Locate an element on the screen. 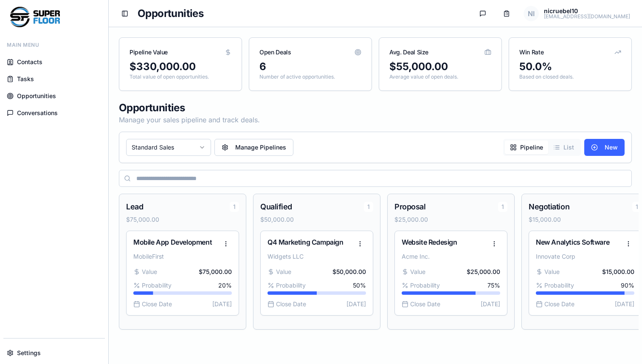 The image size is (642, 364). div: $15,000.00 is located at coordinates (585, 220).